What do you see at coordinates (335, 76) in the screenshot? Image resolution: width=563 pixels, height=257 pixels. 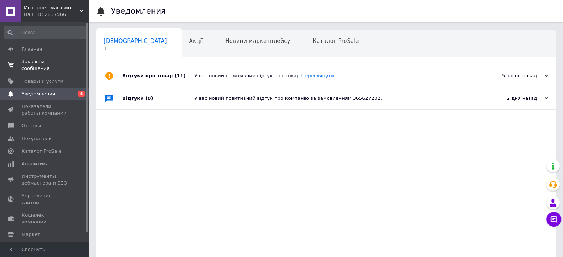 I see `div: У вас новий позитивний відгук про товар.` at bounding box center [335, 76].